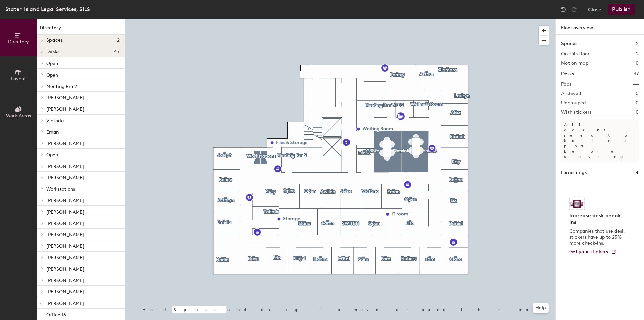 The height and width of the screenshot is (320, 644). Describe the element at coordinates (541, 307) in the screenshot. I see `button: Help` at that location.